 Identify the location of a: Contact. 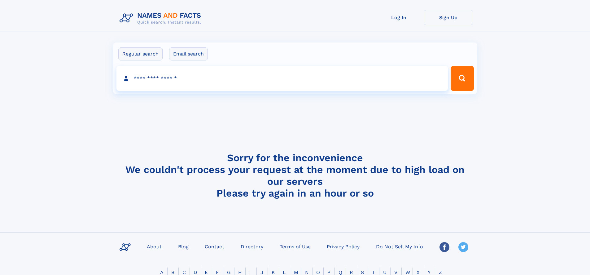
(214, 246).